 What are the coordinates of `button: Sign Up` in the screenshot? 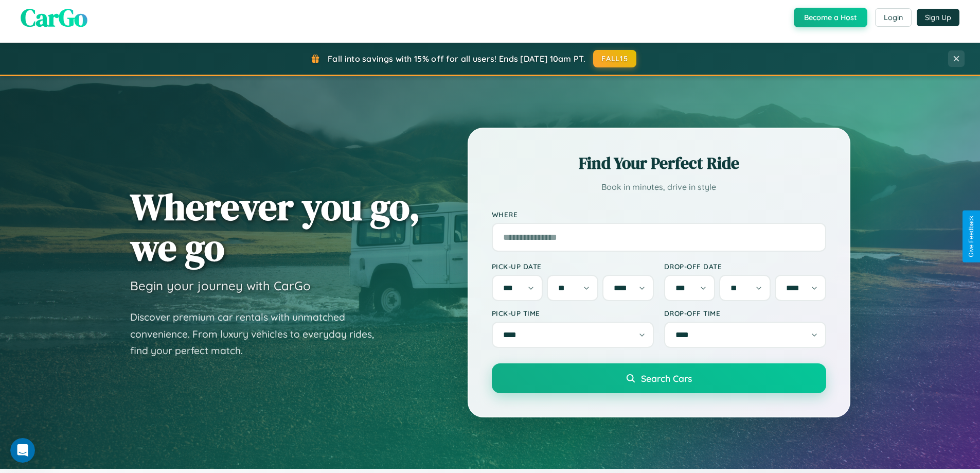 It's located at (938, 17).